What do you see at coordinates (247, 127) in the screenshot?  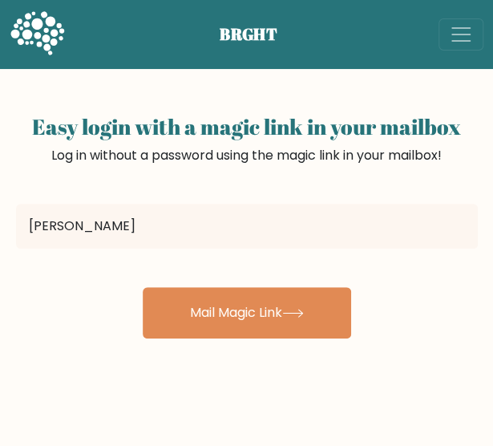 I see `h2: Easy login with a magic link in your mailbox` at bounding box center [247, 127].